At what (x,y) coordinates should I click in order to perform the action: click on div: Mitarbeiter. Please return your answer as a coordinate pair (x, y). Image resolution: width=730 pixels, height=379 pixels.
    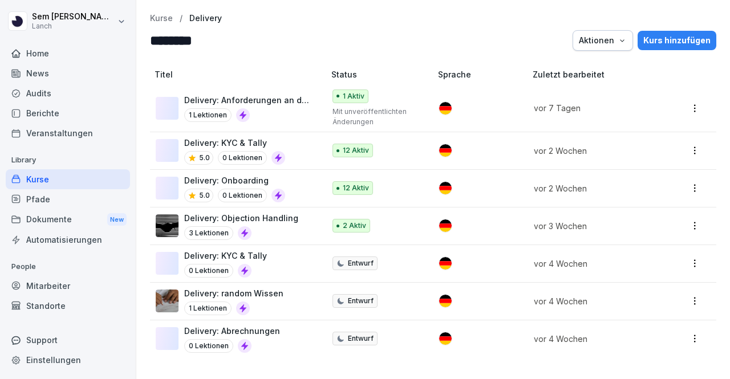
    Looking at the image, I should click on (68, 286).